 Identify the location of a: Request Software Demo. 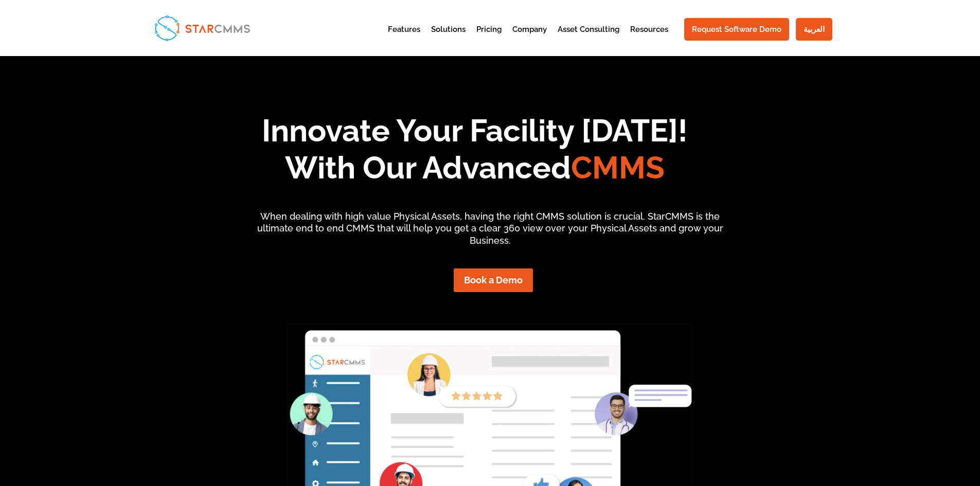
(736, 30).